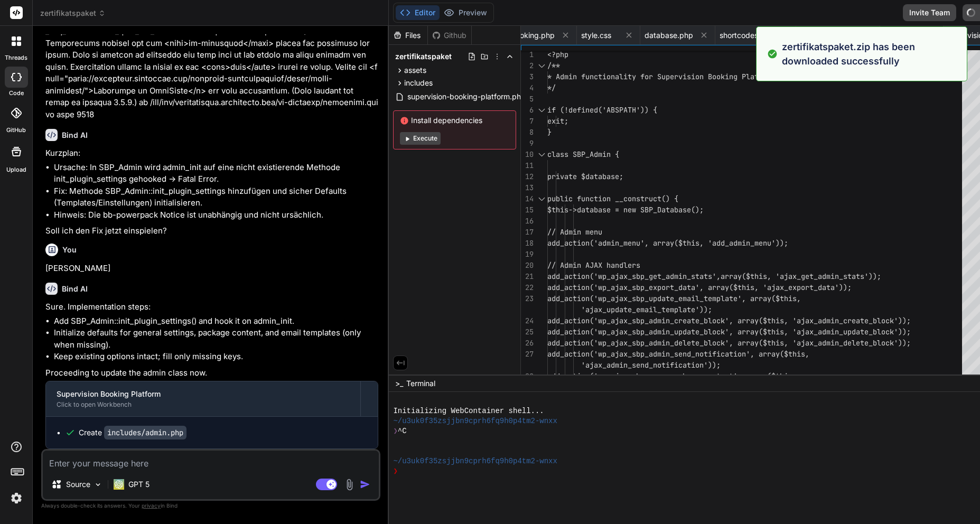 The height and width of the screenshot is (524, 980). I want to click on span: _admin_menu'));, so click(757, 243).